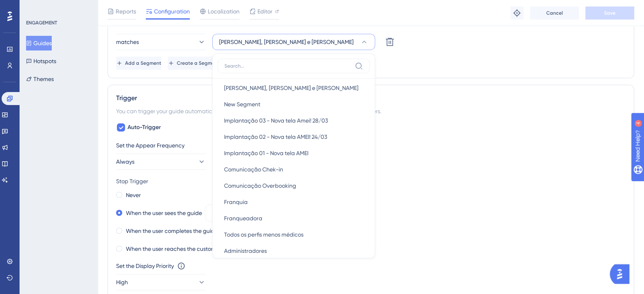 The width and height of the screenshot is (644, 294). I want to click on button: Comunicação Chek-in, so click(294, 169).